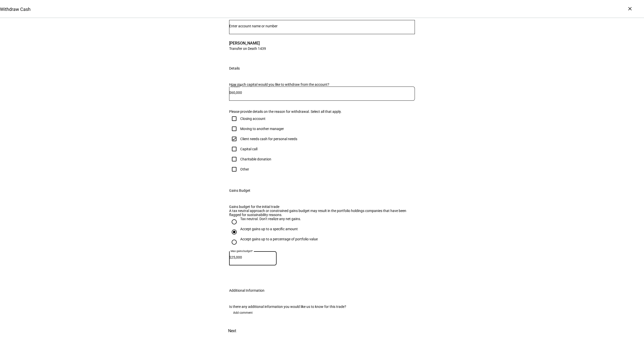 The height and width of the screenshot is (337, 644). What do you see at coordinates (247, 48) in the screenshot?
I see `span: Transfer on Death 1439` at bounding box center [247, 48].